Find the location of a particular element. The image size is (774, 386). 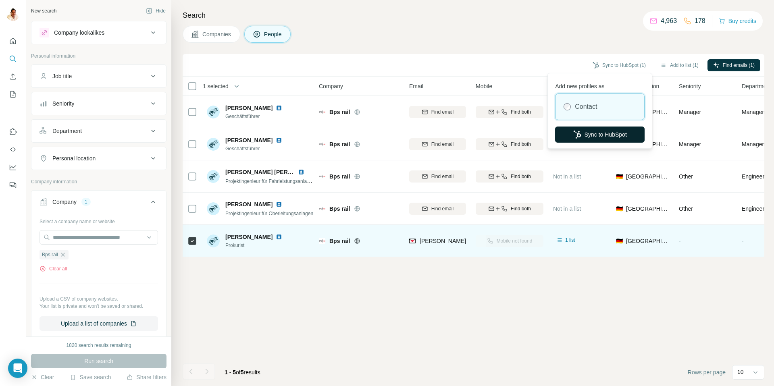

h4: Search is located at coordinates (473, 15).